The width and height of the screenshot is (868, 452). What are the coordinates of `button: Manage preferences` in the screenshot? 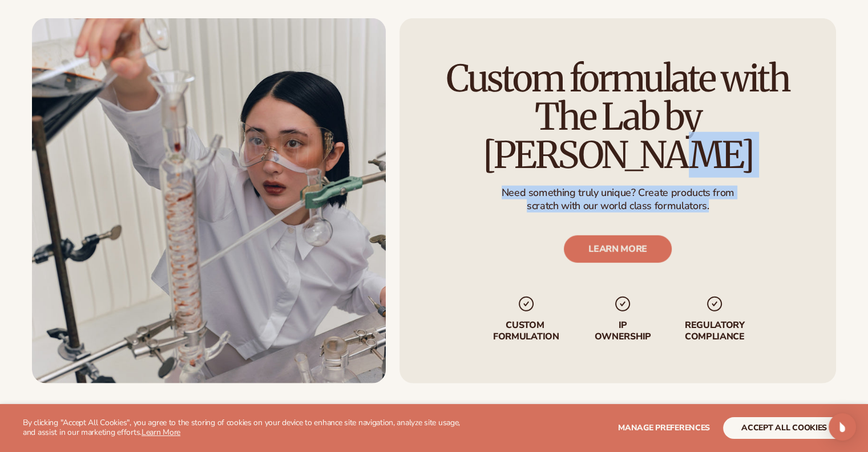 It's located at (663, 428).